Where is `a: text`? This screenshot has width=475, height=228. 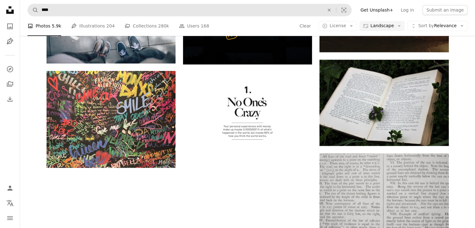
a: text is located at coordinates (247, 113).